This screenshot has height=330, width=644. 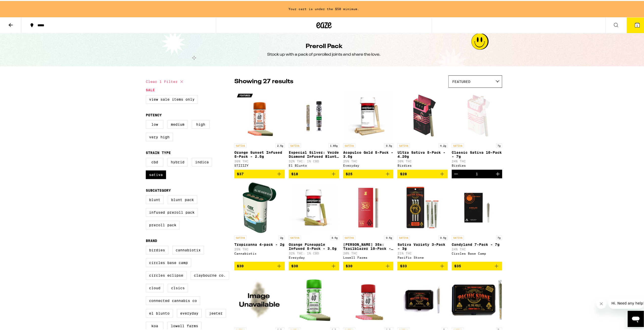 What do you see at coordinates (159, 136) in the screenshot?
I see `label: Very High` at bounding box center [159, 136].